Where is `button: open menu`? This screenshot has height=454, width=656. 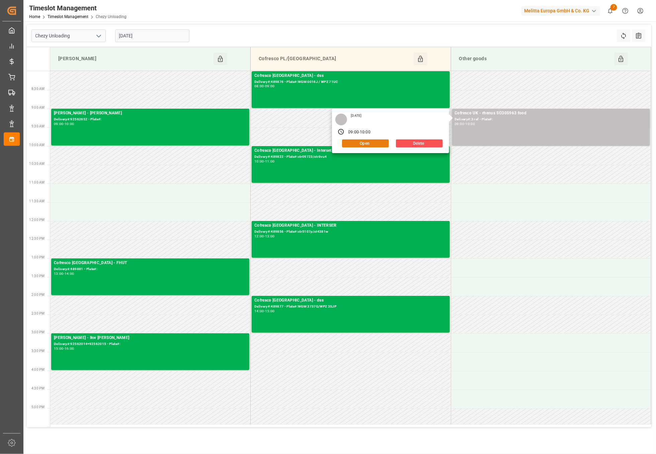
button: open menu is located at coordinates (98, 36).